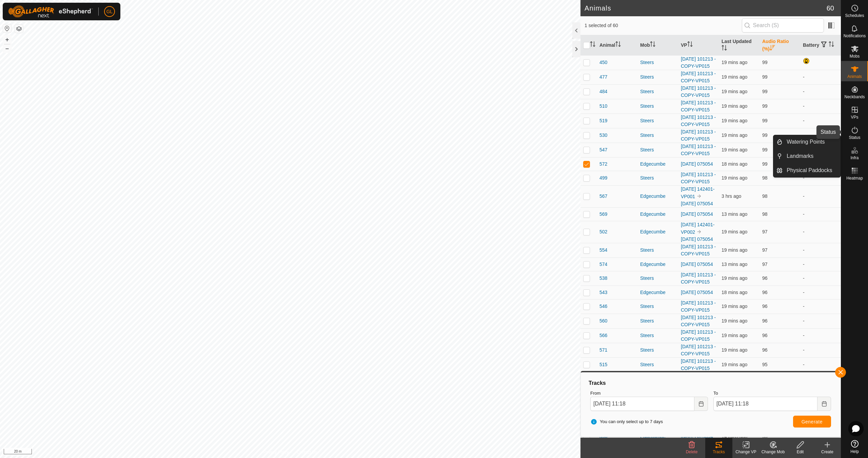 Image resolution: width=868 pixels, height=458 pixels. I want to click on span: 477, so click(603, 77).